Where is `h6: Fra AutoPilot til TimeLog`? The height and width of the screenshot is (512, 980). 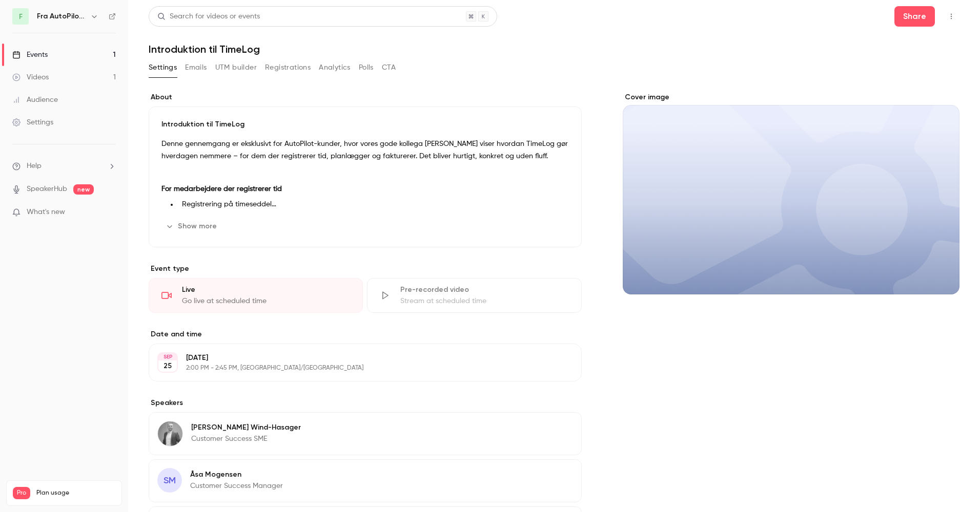 h6: Fra AutoPilot til TimeLog is located at coordinates (61, 17).